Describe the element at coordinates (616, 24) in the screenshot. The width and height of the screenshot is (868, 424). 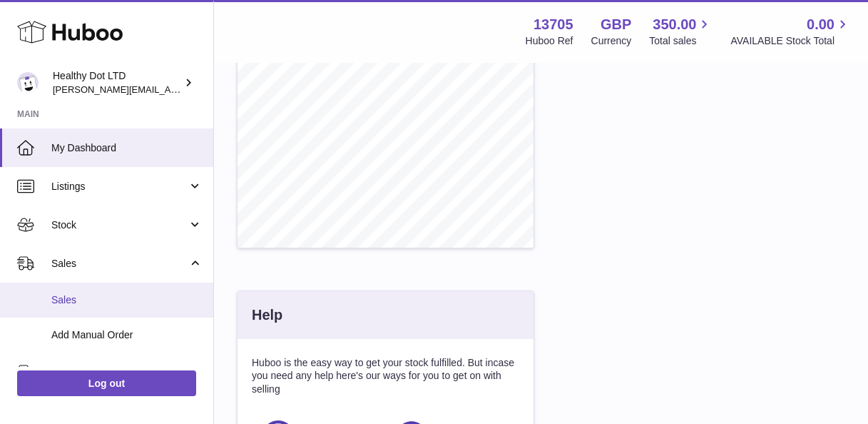
I see `strong: GBP` at that location.